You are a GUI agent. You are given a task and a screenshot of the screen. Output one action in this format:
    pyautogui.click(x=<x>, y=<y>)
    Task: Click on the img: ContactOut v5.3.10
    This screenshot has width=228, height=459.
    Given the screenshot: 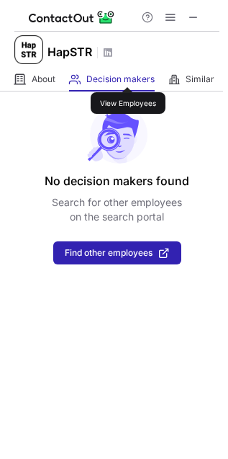 What is the action you would take?
    pyautogui.click(x=72, y=17)
    